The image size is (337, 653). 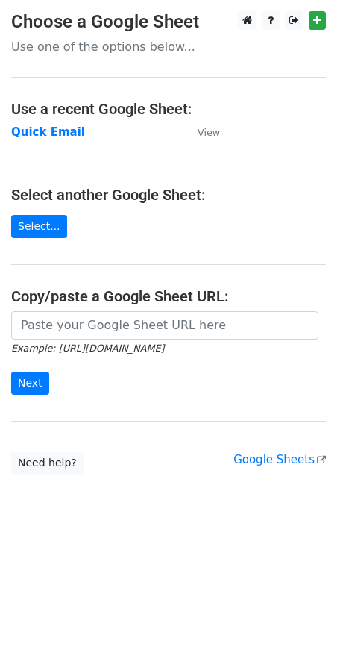 I want to click on strong: Quick Email, so click(x=48, y=132).